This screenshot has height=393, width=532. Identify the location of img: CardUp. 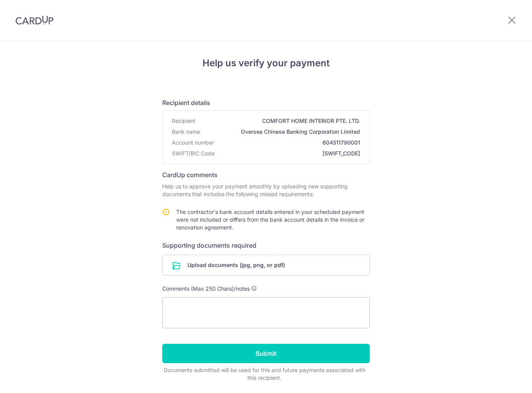
(34, 20).